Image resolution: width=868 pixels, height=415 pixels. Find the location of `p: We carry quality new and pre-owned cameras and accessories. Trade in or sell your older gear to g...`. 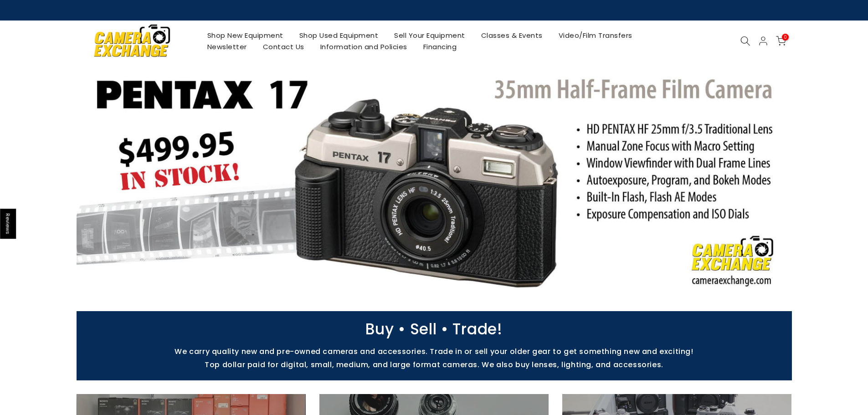

p: We carry quality new and pre-owned cameras and accessories. Trade in or sell your older gear to g... is located at coordinates (435, 352).